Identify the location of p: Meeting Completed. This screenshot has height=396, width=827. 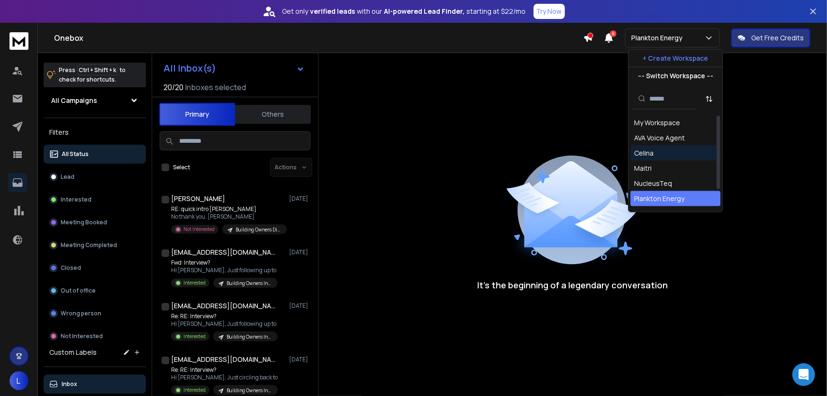
(89, 245).